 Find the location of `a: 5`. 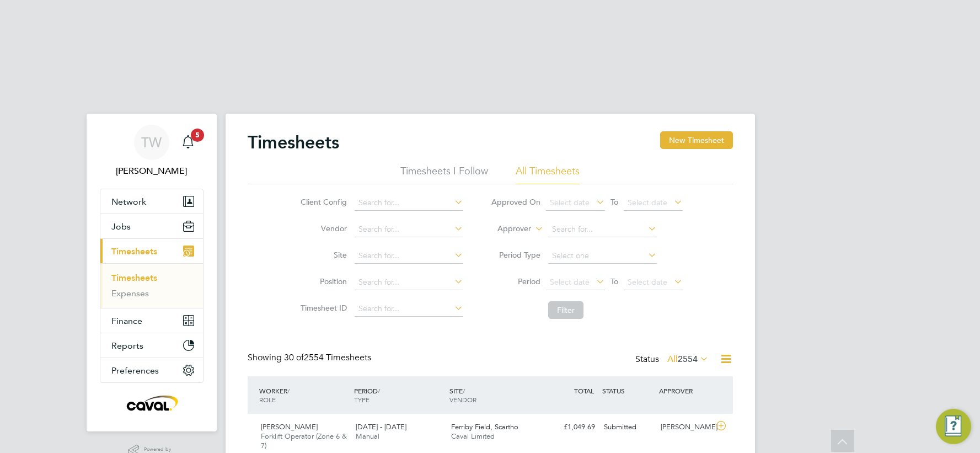

a: 5 is located at coordinates (188, 142).